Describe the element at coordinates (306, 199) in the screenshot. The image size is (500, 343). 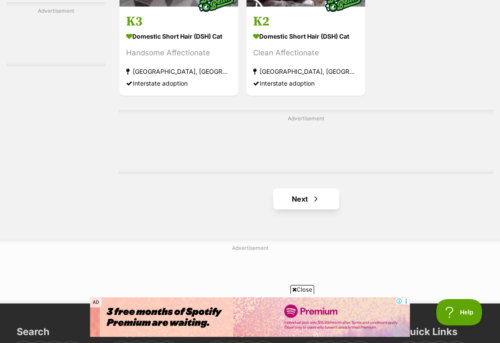
I see `nav: Pagination` at that location.